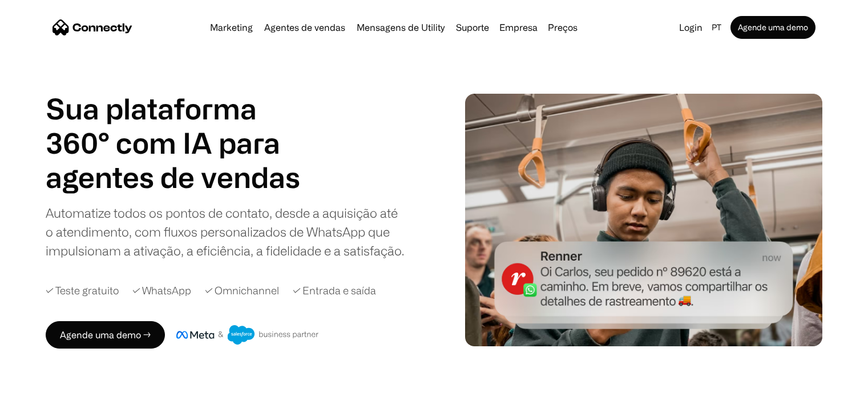 The image size is (868, 408). Describe the element at coordinates (93, 28) in the screenshot. I see `a: home` at that location.